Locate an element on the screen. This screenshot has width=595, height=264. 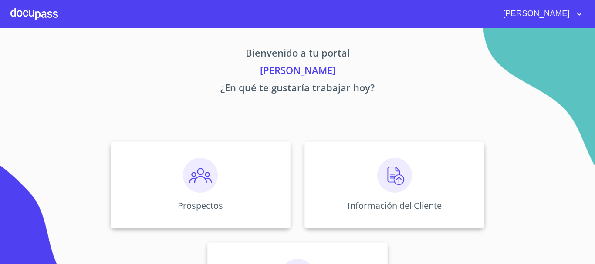
p: Información del Cliente is located at coordinates (395, 206).